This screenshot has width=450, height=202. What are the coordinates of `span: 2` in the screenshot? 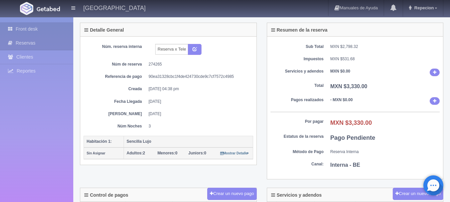 It's located at (135, 153).